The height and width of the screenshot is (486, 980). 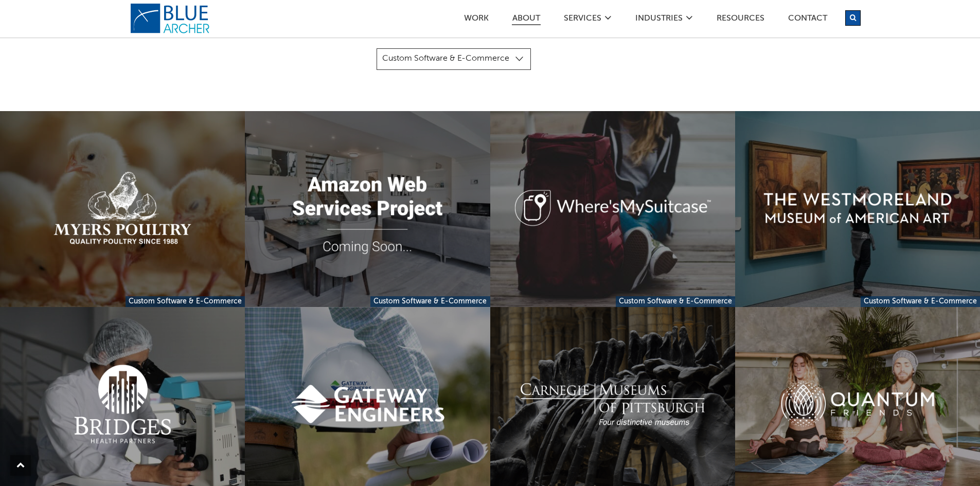 What do you see at coordinates (740, 20) in the screenshot?
I see `a: Resources` at bounding box center [740, 20].